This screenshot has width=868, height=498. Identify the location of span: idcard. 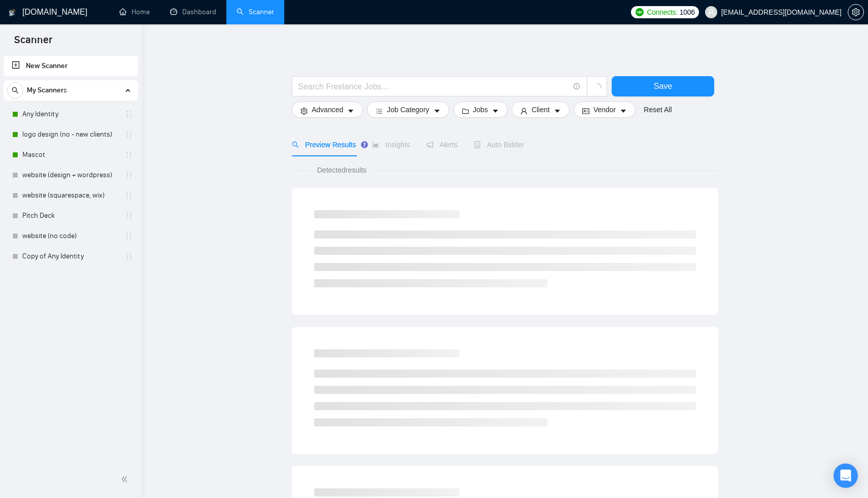
(586, 110).